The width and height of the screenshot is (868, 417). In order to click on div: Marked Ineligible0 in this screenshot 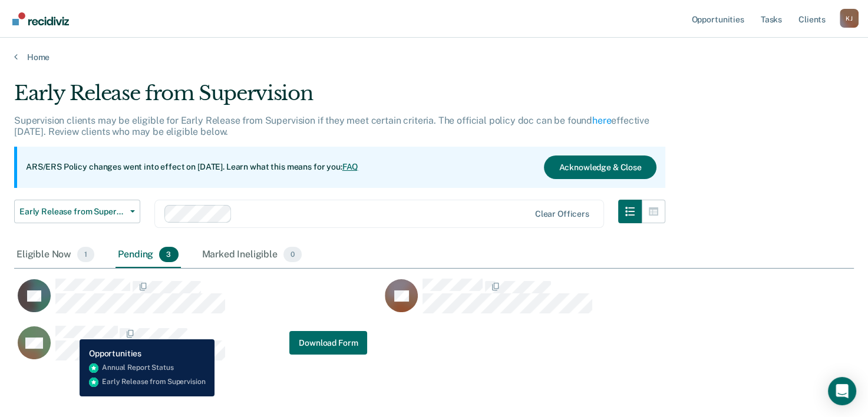, I will do `click(252, 255)`.